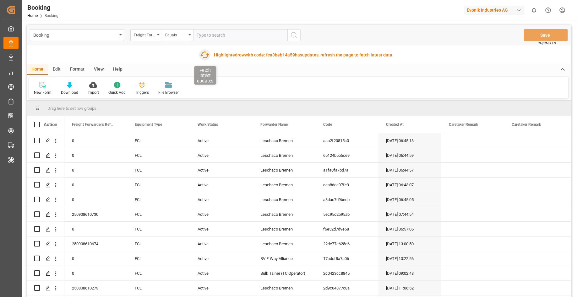  I want to click on div: View, so click(99, 70).